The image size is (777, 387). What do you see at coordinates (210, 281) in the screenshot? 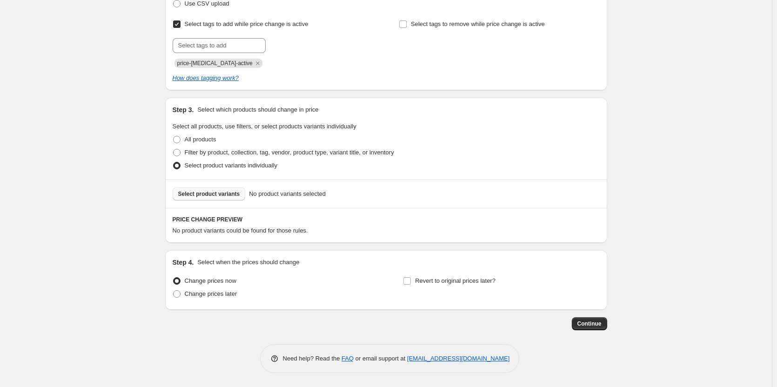
I see `span: Change prices now` at bounding box center [210, 281].